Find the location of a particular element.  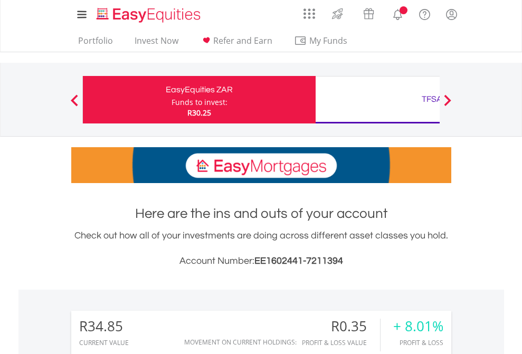

a: Home page is located at coordinates (148, 13).